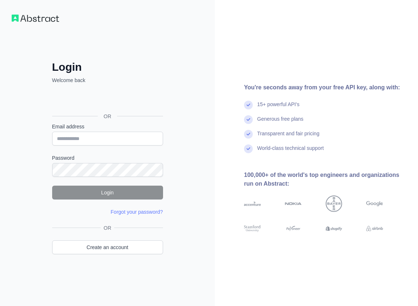  What do you see at coordinates (252, 204) in the screenshot?
I see `img: accenture` at bounding box center [252, 204].